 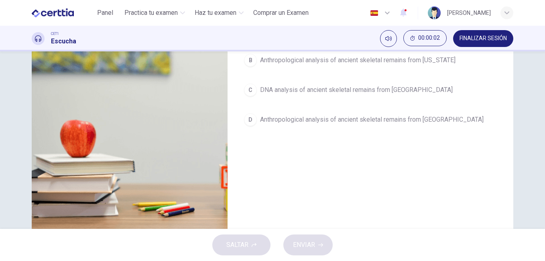 I want to click on span: Practica tu examen, so click(x=151, y=13).